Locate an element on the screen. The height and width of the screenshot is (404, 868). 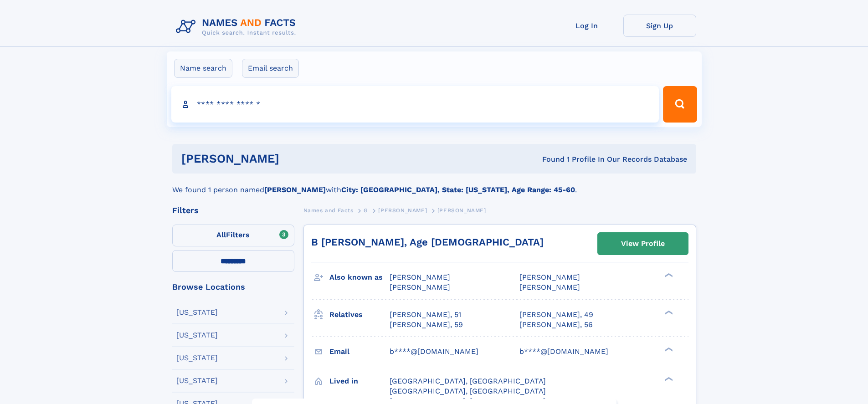
h3: Relatives is located at coordinates (359, 315).